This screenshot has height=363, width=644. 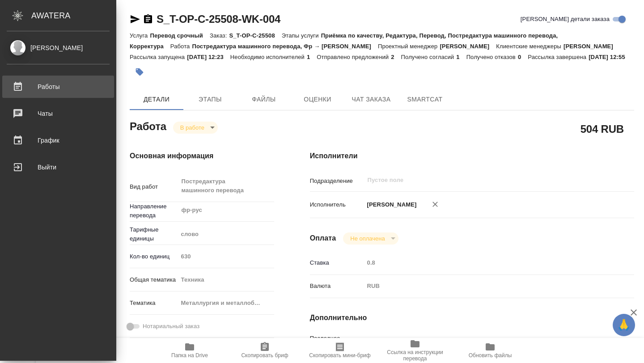 What do you see at coordinates (340, 356) in the screenshot?
I see `span: Скопировать мини-бриф` at bounding box center [340, 356].